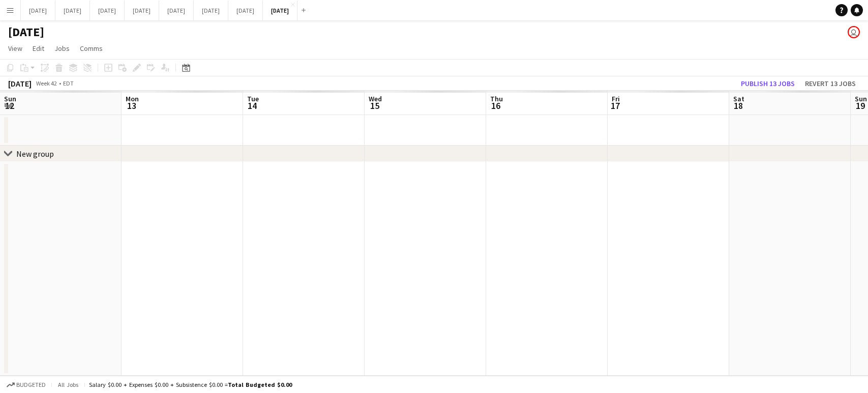 The width and height of the screenshot is (868, 393). Describe the element at coordinates (15, 48) in the screenshot. I see `span: View` at that location.